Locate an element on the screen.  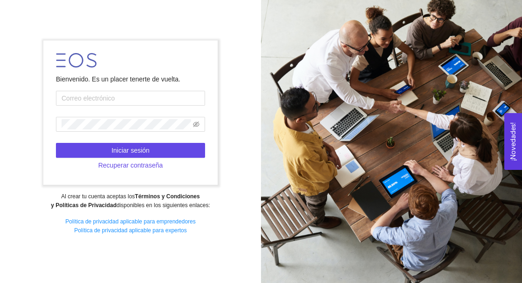
div: Al crear tu cuenta aceptas los disponibles en los siguientes enlaces: is located at coordinates (130, 201).